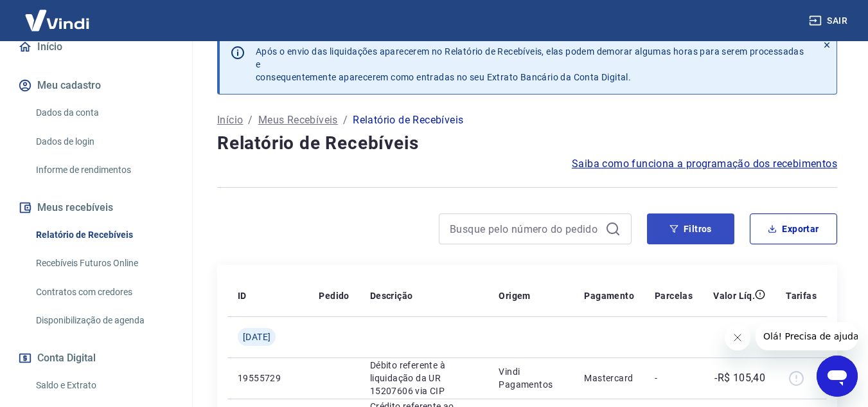 Image resolution: width=868 pixels, height=407 pixels. Describe the element at coordinates (95, 207) in the screenshot. I see `button: Meus recebíveis` at that location.